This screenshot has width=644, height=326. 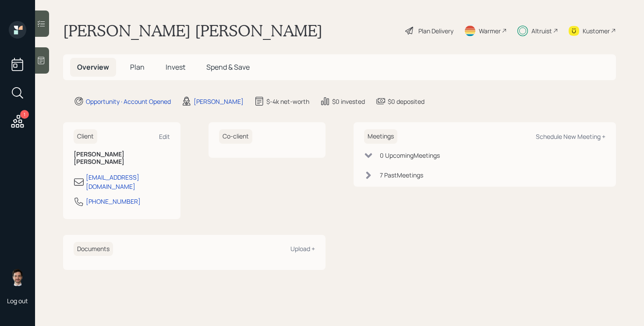 I want to click on div: $-4k net-worth, so click(x=288, y=101).